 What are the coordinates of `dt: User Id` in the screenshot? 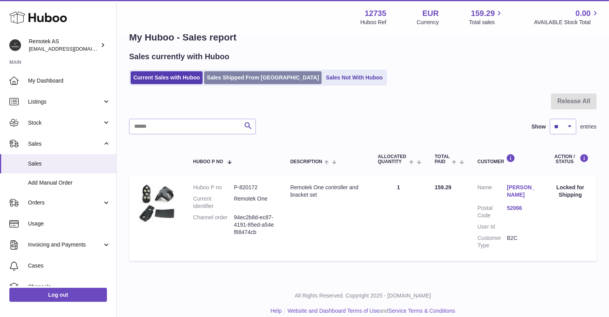 It's located at (493, 227).